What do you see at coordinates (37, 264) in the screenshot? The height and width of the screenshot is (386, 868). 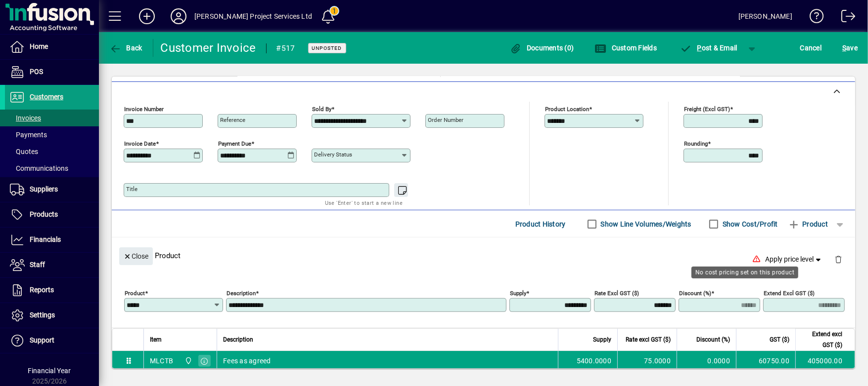 I see `span: Staff` at bounding box center [37, 264].